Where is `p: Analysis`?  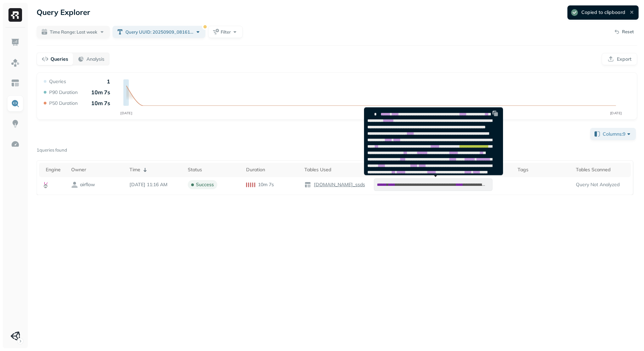 p: Analysis is located at coordinates (95, 59).